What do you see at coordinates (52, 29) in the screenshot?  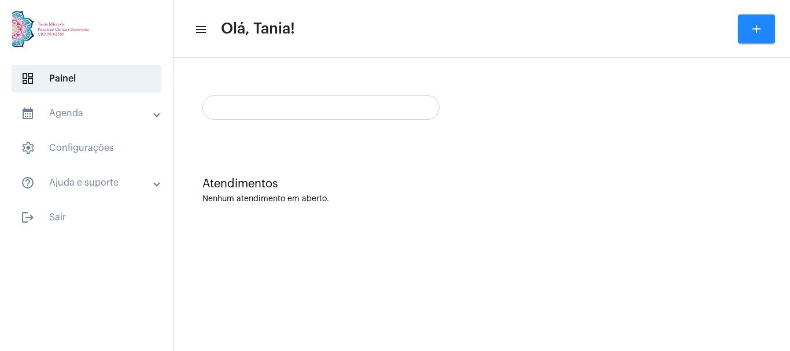 I see `img: 82f91219-cc54-a9e9-c892-318f5ec67ab1.jpg` at bounding box center [52, 29].